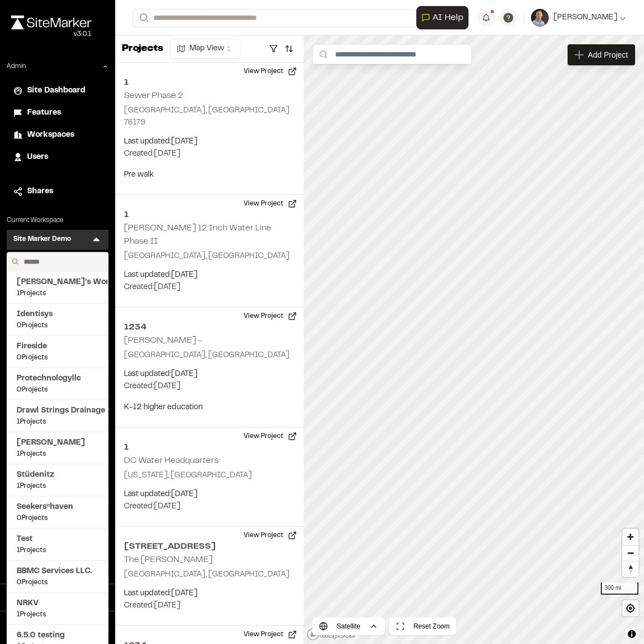  What do you see at coordinates (209, 175) in the screenshot?
I see `p: Pre walk` at bounding box center [209, 175].